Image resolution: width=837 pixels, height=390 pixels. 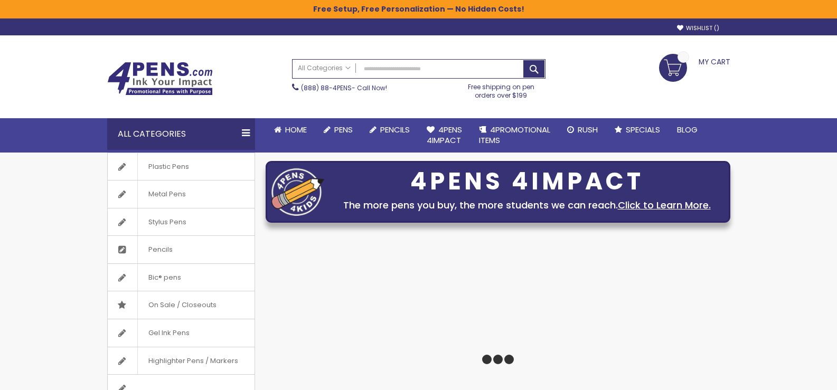 What do you see at coordinates (501, 89) in the screenshot?
I see `div: Free shipping on pen orders over $199` at bounding box center [501, 89].